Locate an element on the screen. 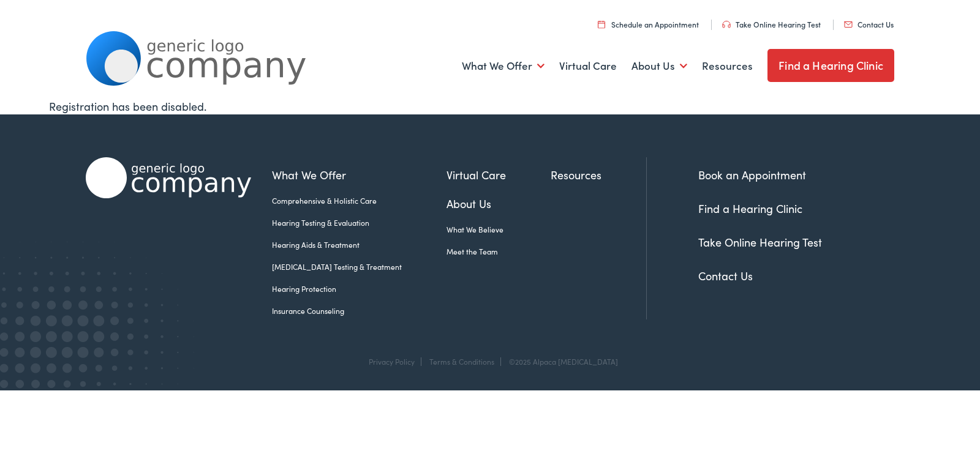 The height and width of the screenshot is (473, 980). a: Terms & Conditions is located at coordinates (461, 361).